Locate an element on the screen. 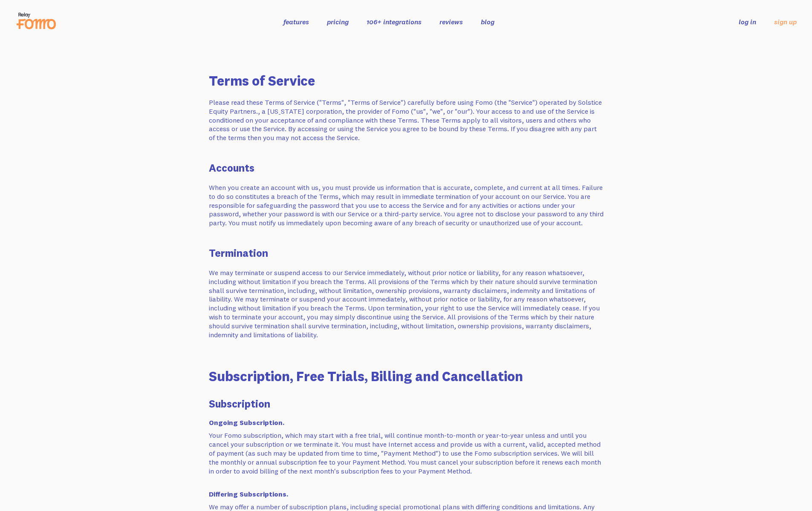  a: blog is located at coordinates (488, 22).